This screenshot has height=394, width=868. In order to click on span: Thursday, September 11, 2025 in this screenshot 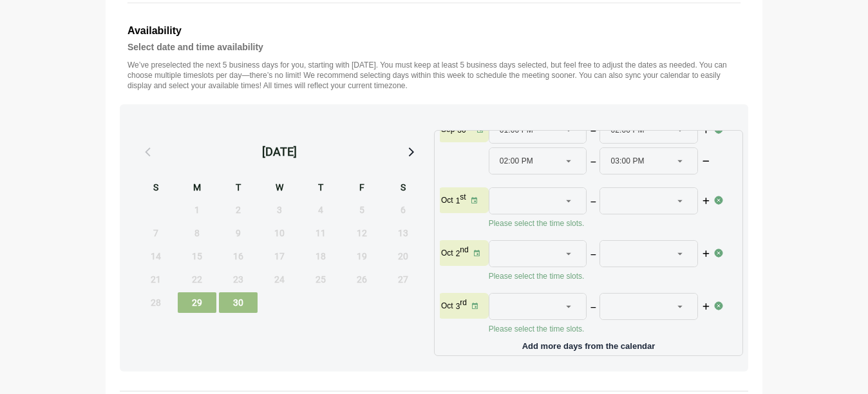, I will do `click(321, 233)`.